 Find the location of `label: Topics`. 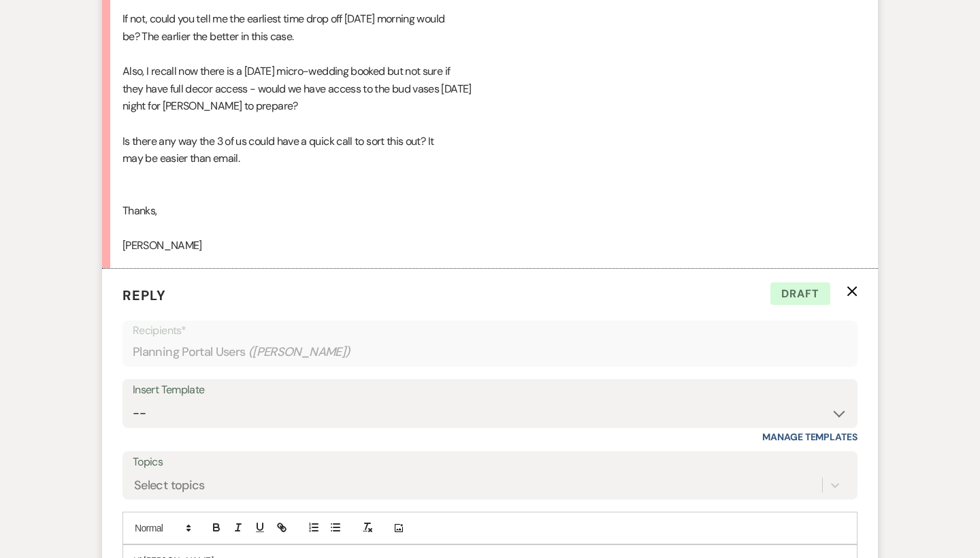

label: Topics is located at coordinates (490, 462).